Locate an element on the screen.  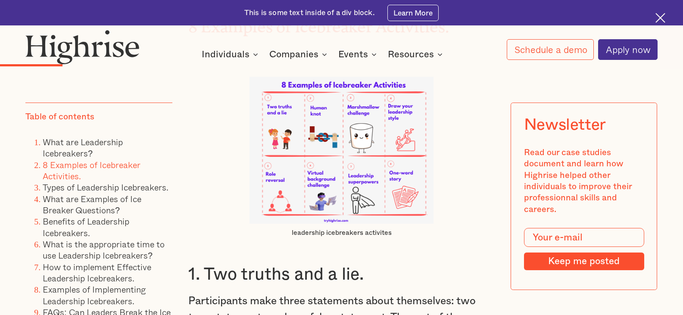
a: Schedule a demo is located at coordinates (550, 50).